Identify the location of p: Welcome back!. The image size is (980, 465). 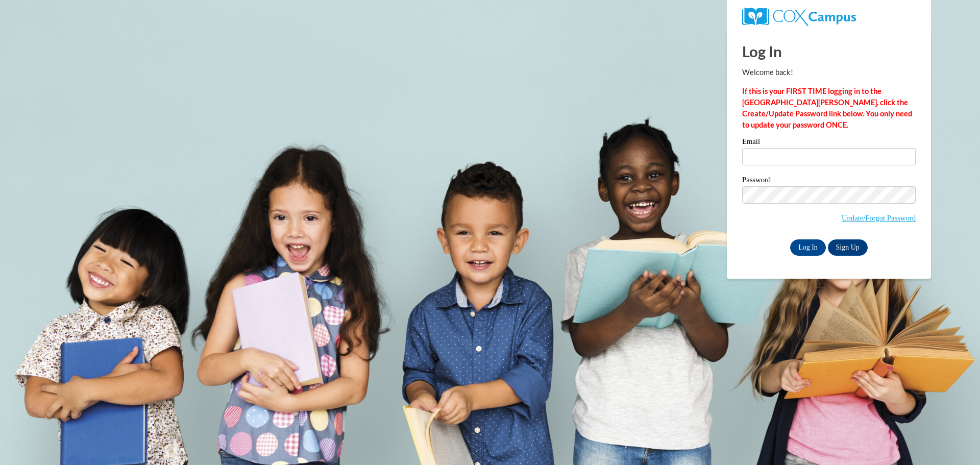
(829, 73).